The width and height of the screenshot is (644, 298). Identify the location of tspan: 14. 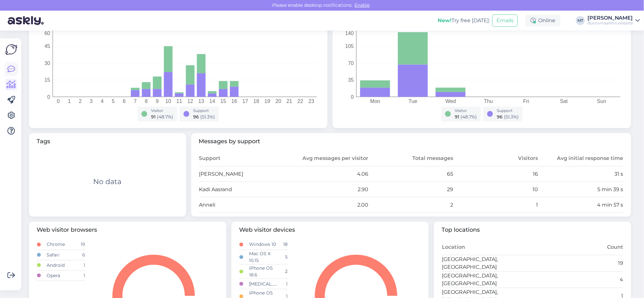
(213, 101).